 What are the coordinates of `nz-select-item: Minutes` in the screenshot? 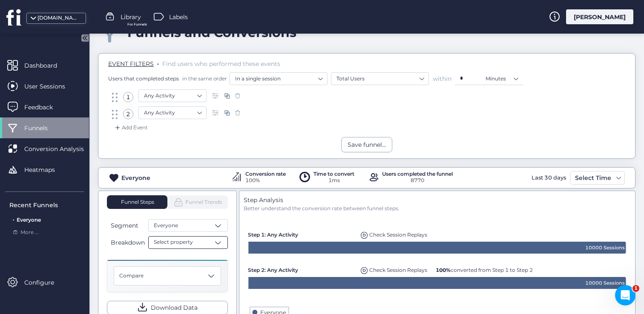 It's located at (501, 79).